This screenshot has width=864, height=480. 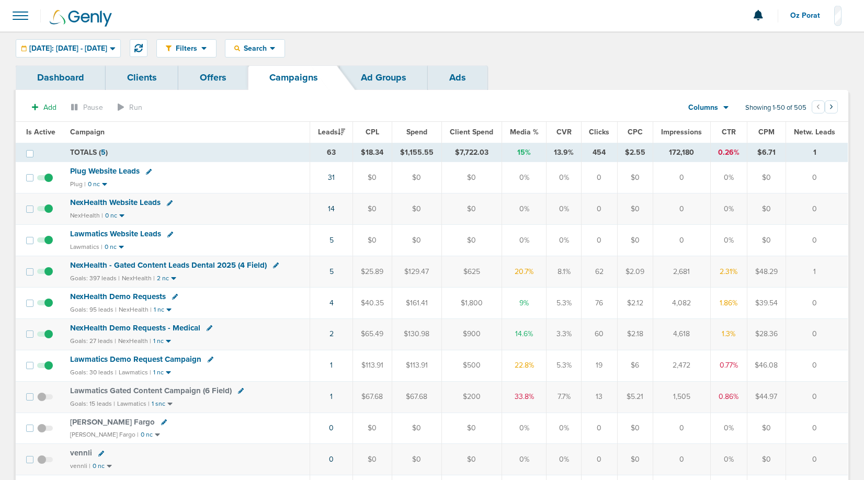 What do you see at coordinates (599, 366) in the screenshot?
I see `td: 19` at bounding box center [599, 366].